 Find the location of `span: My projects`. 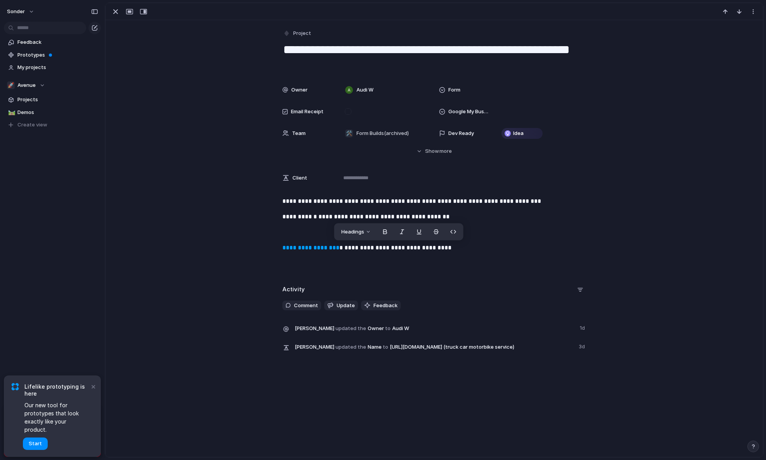

span: My projects is located at coordinates (58, 68).